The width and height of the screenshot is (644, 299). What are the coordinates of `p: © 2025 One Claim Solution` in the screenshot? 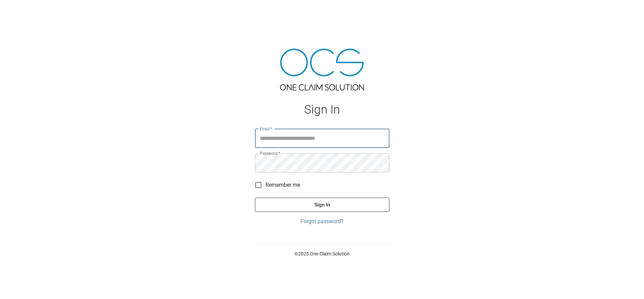 It's located at (322, 254).